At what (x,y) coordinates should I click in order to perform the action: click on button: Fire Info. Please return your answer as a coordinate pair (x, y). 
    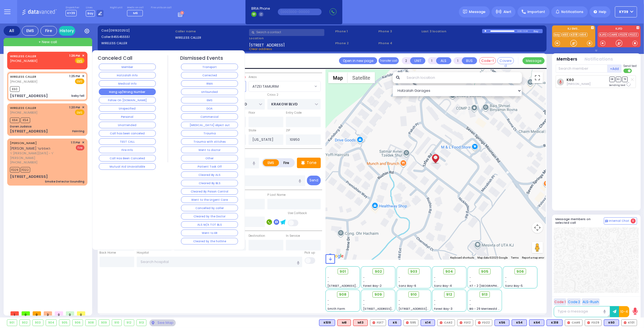
    Looking at the image, I should click on (127, 150).